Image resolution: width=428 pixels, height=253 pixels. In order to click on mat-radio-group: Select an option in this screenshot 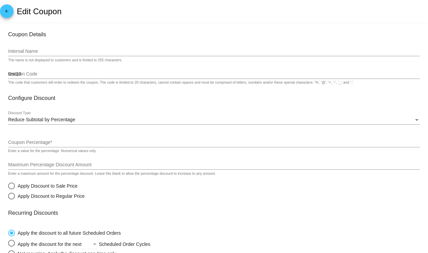, I will do `click(46, 190)`.